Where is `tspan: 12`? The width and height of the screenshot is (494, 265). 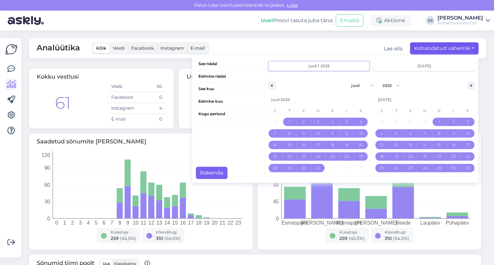 tspan: 12 is located at coordinates (151, 223).